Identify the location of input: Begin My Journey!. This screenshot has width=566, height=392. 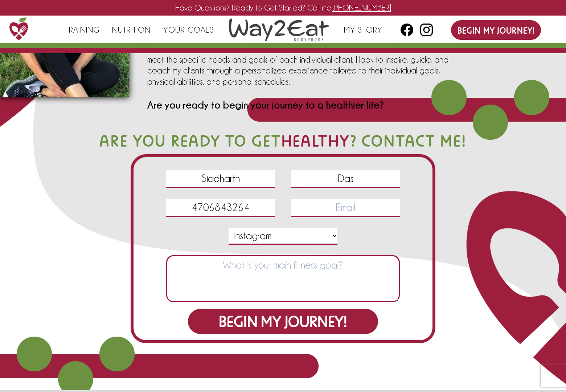
(283, 321).